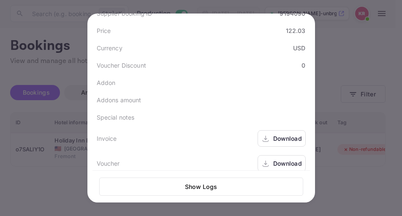 This screenshot has width=402, height=216. I want to click on div: 0, so click(303, 65).